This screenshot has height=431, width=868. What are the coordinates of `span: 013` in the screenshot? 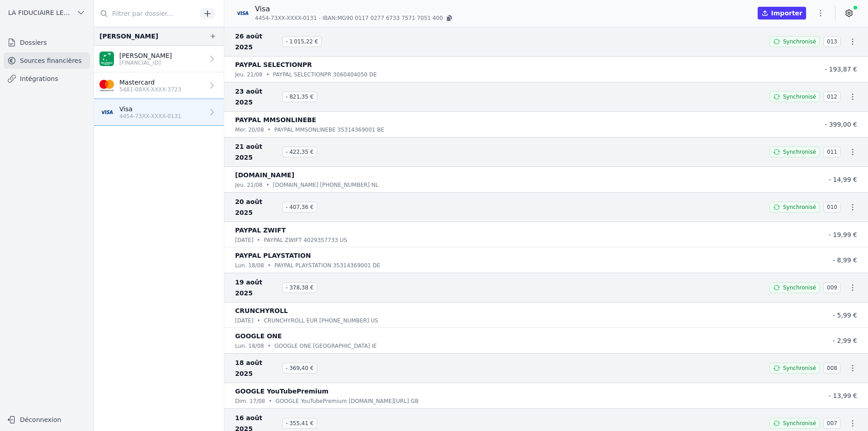 It's located at (832, 42).